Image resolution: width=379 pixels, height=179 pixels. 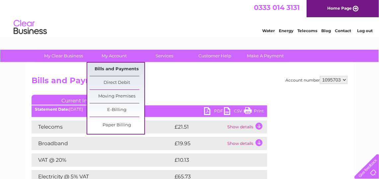 I want to click on h2: Bills and Payments, so click(x=189, y=82).